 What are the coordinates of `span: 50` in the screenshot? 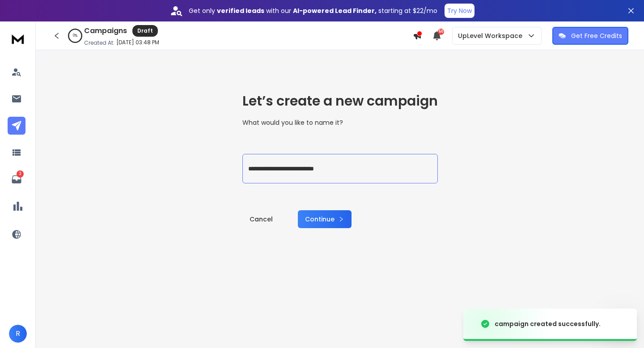 It's located at (441, 32).